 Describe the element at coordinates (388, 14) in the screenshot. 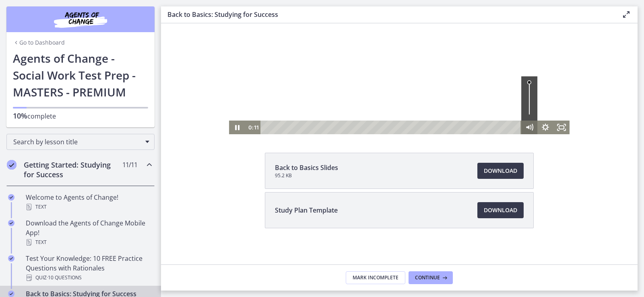

I see `h3: Back to Basics: Studying for Success` at that location.